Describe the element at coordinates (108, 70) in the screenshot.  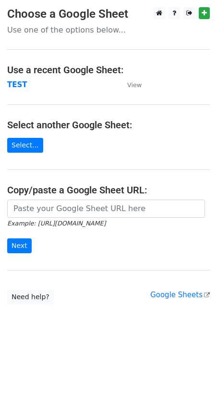
I see `h4: Use a recent Google Sheet:` at that location.